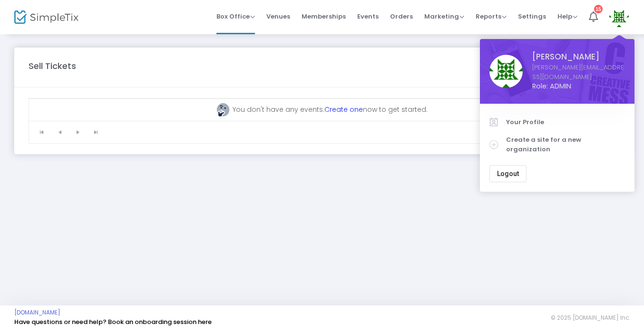 The width and height of the screenshot is (644, 334). I want to click on span: You don't have any events. now to get started., so click(321, 109).